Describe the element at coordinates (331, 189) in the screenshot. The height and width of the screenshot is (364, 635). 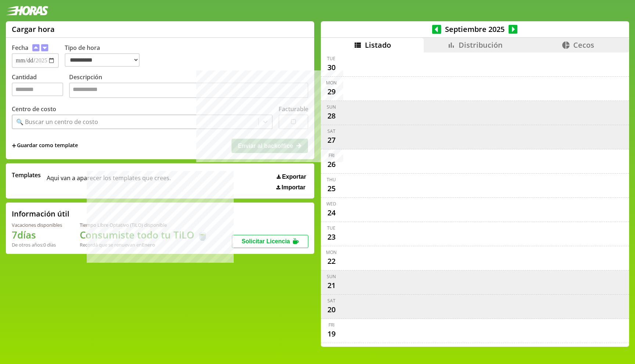
I see `div: 25` at that location.